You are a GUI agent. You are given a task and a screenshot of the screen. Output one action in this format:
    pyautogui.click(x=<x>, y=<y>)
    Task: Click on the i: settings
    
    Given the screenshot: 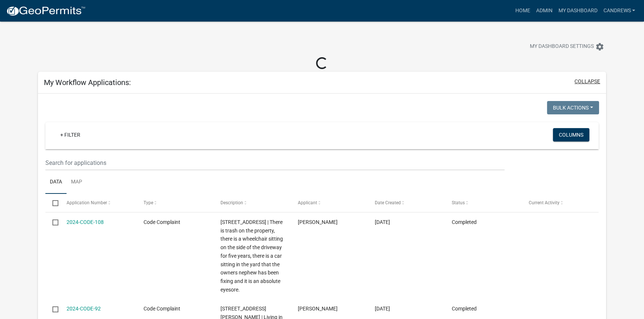 What is the action you would take?
    pyautogui.click(x=600, y=47)
    